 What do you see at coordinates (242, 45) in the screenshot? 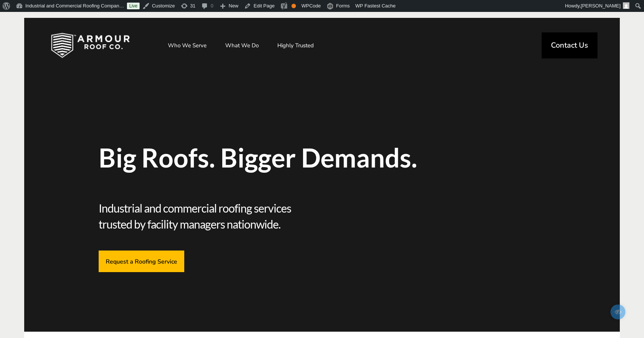
I see `a: What We Do` at bounding box center [242, 45].